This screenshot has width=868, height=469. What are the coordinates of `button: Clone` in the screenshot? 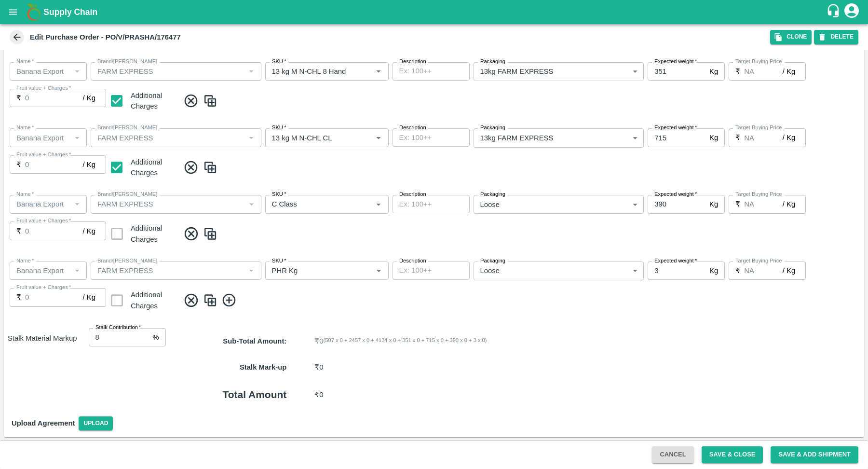 It's located at (791, 36).